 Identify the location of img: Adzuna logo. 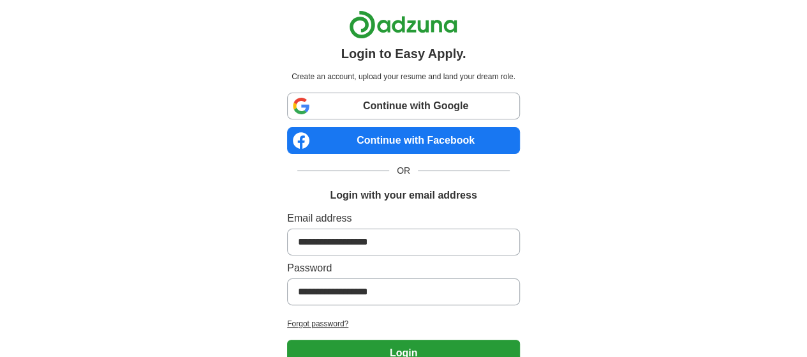
(403, 24).